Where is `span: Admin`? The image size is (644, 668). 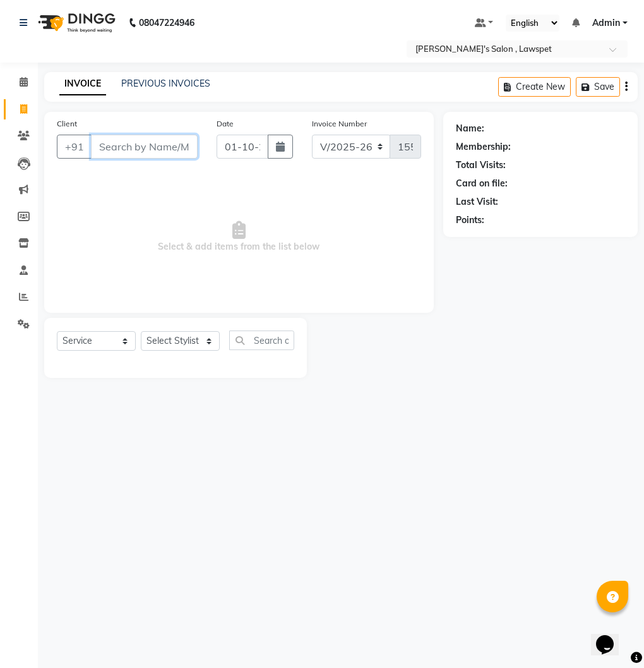
span: Admin is located at coordinates (606, 22).